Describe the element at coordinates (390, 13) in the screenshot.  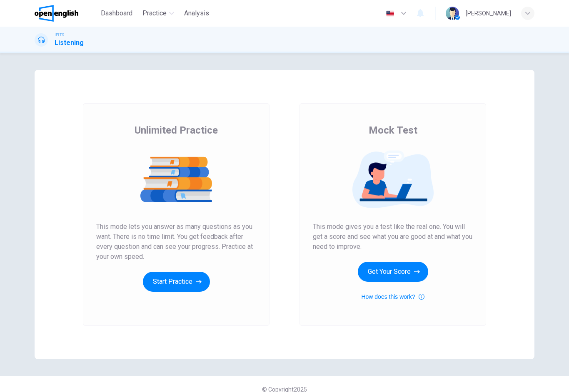
I see `img: en` at that location.